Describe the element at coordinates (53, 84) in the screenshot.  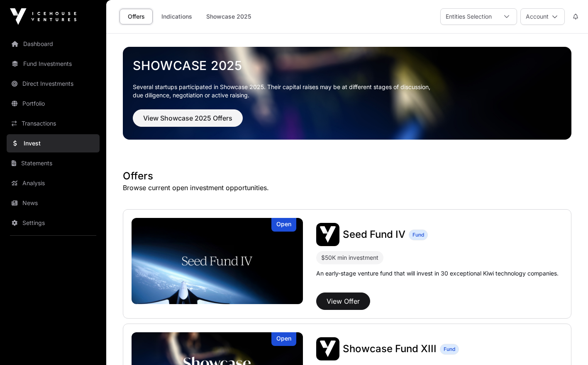
I see `a: Direct Investments` at that location.